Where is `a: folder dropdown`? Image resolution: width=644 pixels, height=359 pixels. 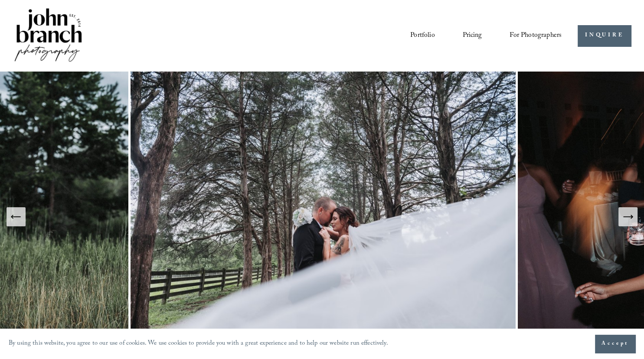
a: folder dropdown is located at coordinates (536, 36).